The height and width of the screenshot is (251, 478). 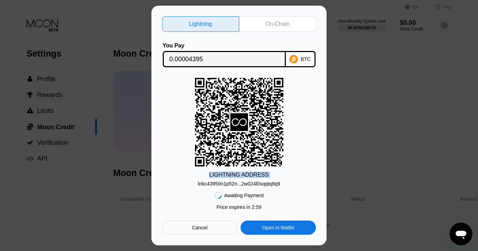 I want to click on div: Awaiting Payment, so click(x=244, y=195).